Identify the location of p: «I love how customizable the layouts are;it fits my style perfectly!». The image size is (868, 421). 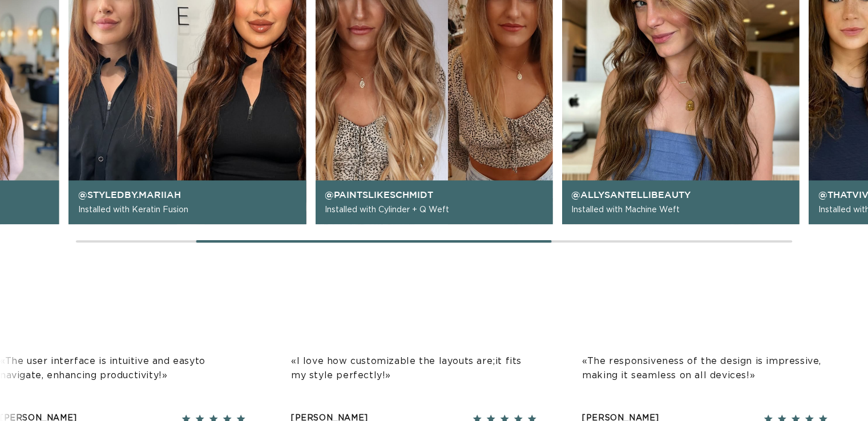
(345, 368).